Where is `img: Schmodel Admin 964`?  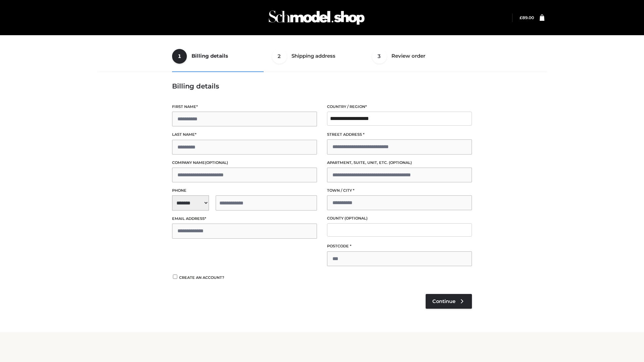 img: Schmodel Admin 964 is located at coordinates (317, 18).